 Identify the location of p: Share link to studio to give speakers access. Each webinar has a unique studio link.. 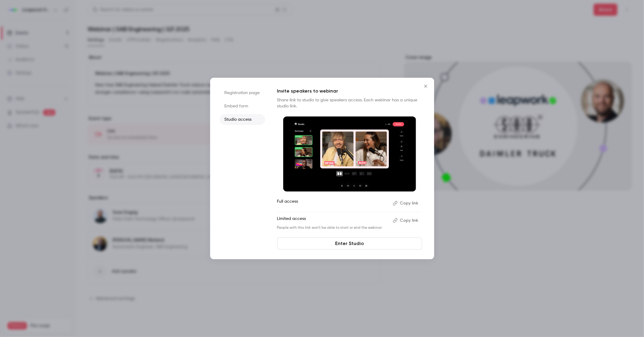
(350, 103).